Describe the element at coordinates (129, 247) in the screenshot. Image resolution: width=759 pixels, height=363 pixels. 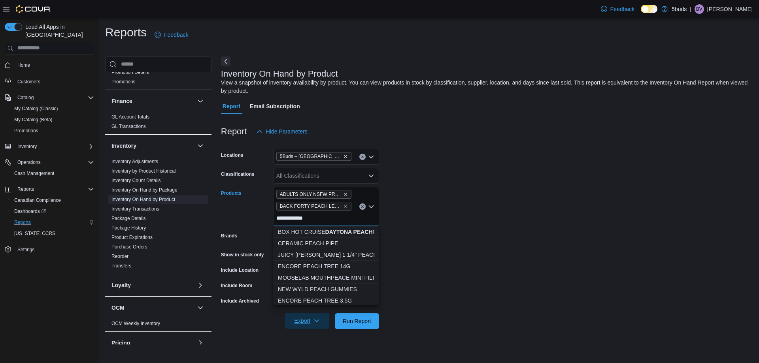
I see `span: Purchase Orders` at that location.